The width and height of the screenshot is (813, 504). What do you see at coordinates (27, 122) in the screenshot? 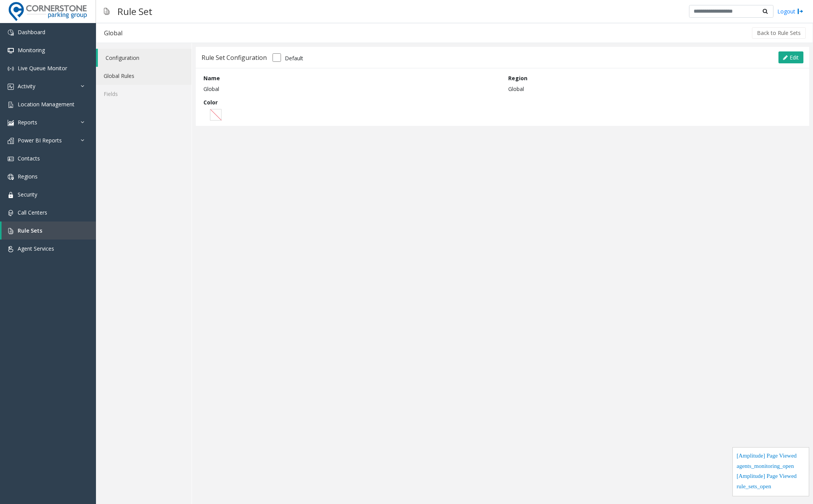
I see `span: Reports` at bounding box center [27, 122].